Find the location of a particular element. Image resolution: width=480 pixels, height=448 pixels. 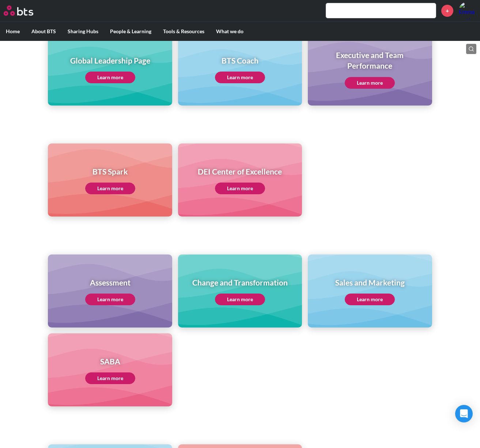

h1: Change and Transformation is located at coordinates (240, 283).